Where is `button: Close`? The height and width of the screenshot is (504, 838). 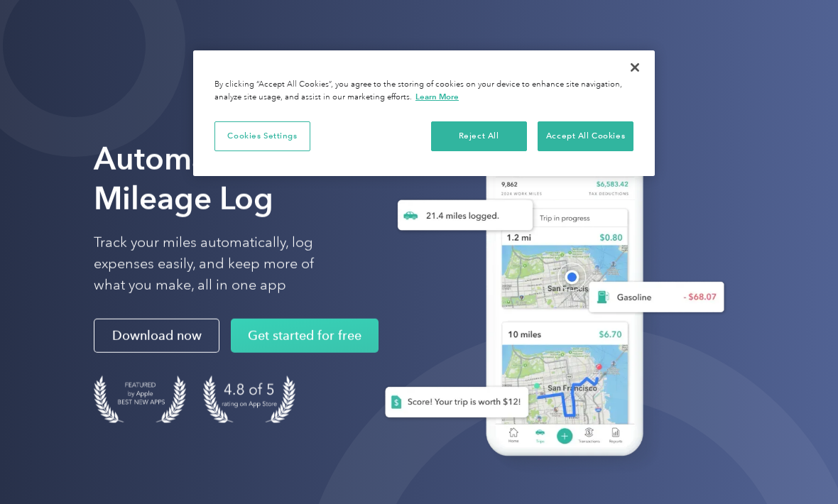
button: Close is located at coordinates (635, 67).